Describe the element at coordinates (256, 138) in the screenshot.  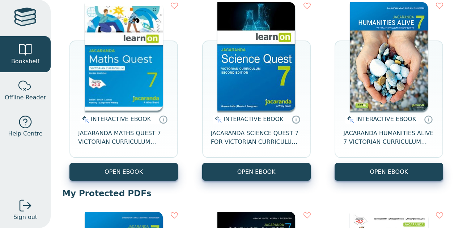
I see `span: JACARANDA SCIENCE QUEST 7 FOR VICTORIAN CURRICULUM LEARNON 2E EBOOK` at that location.